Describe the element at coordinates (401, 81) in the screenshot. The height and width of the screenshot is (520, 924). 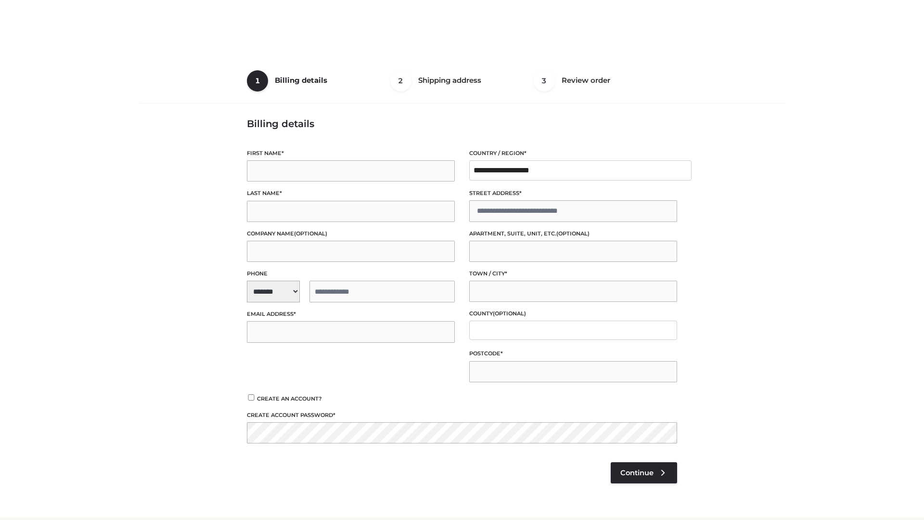
I see `span: 2` at that location.